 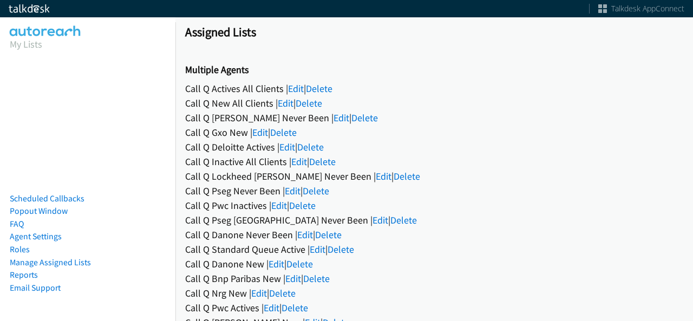 What do you see at coordinates (434, 70) in the screenshot?
I see `h2: Multiple Agents` at bounding box center [434, 70].